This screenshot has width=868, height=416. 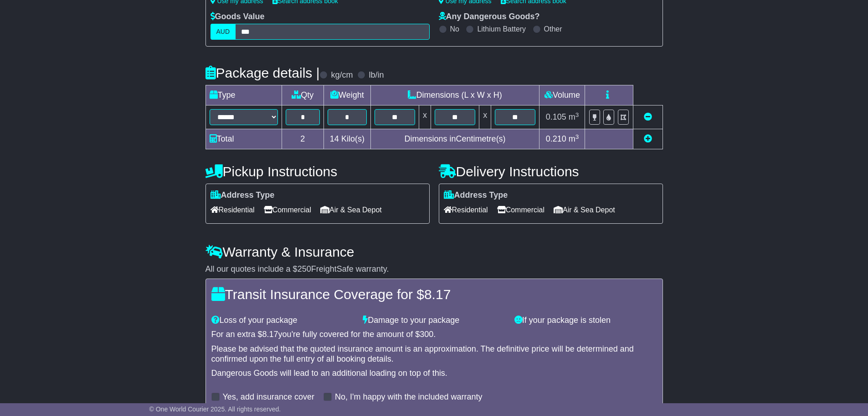 I want to click on td: Weight, so click(x=347, y=95).